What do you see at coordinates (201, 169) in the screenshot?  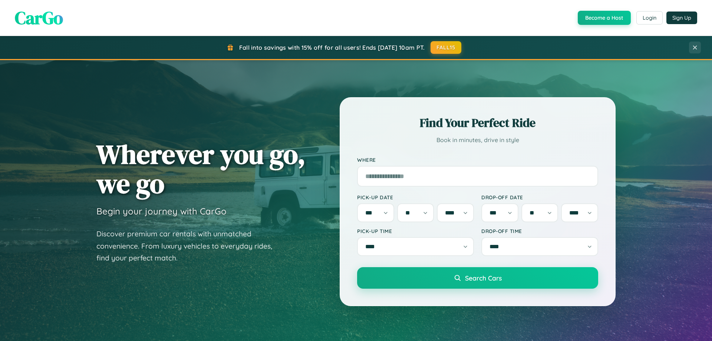 I see `h1: Wherever you go, we go` at bounding box center [201, 169].